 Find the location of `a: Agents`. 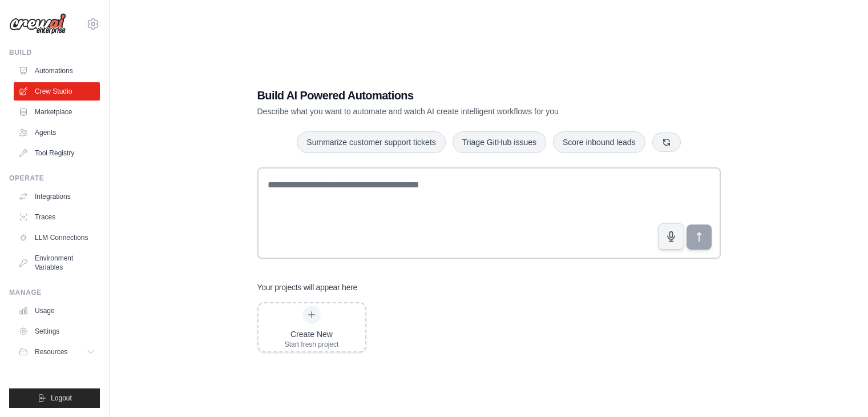

a: Agents is located at coordinates (56, 132).